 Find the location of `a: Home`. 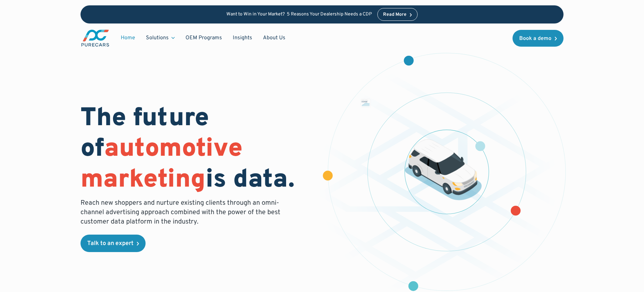

a: Home is located at coordinates (128, 38).